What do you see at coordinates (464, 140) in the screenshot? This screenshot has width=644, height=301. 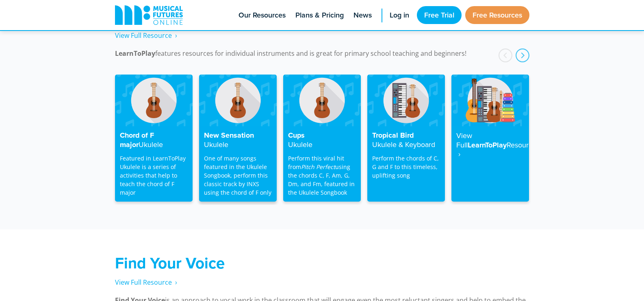 I see `strong: View Full` at bounding box center [464, 140].